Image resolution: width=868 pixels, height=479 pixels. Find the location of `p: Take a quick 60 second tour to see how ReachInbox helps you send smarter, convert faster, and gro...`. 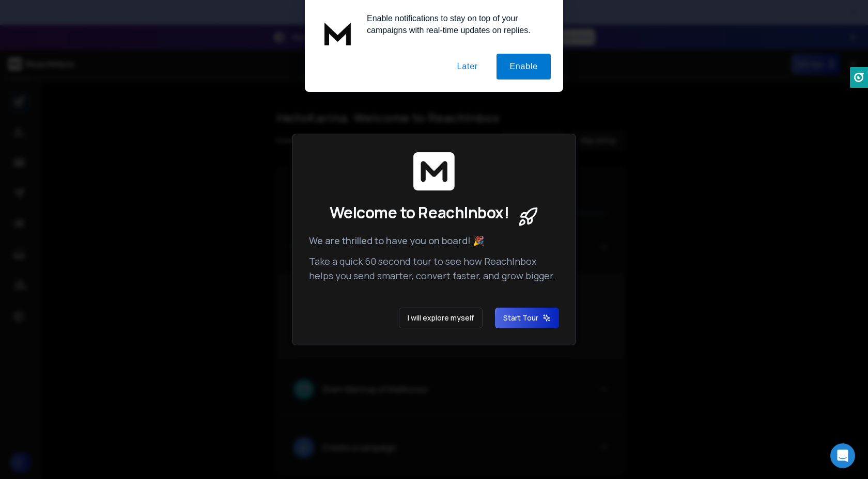

p: Take a quick 60 second tour to see how ReachInbox helps you send smarter, convert faster, and gro... is located at coordinates (434, 268).